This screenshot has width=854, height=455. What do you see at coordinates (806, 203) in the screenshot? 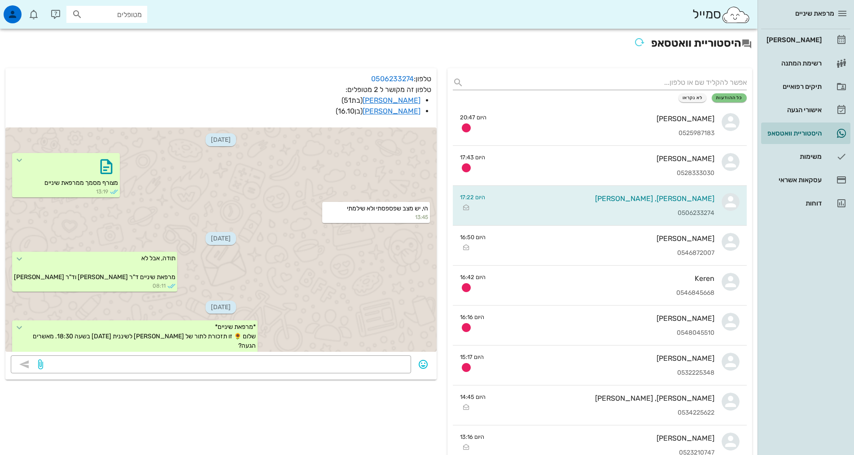
I see `a: דוחות` at bounding box center [806, 203].